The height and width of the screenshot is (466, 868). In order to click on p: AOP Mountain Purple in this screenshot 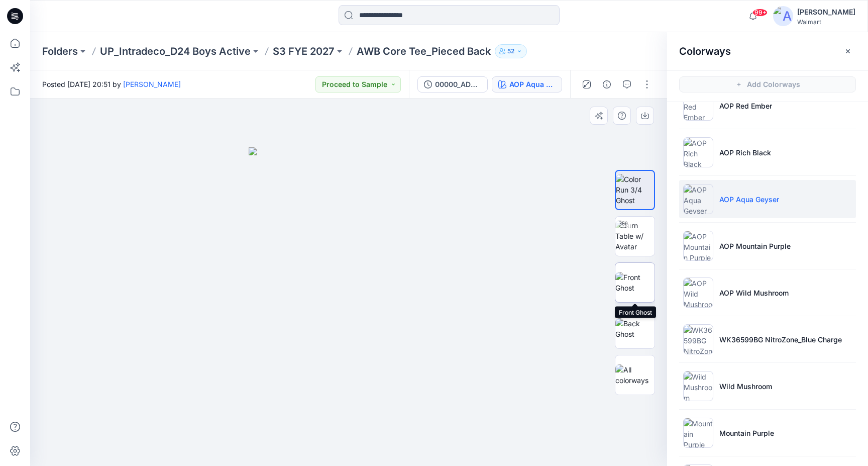, I will do `click(755, 246)`.